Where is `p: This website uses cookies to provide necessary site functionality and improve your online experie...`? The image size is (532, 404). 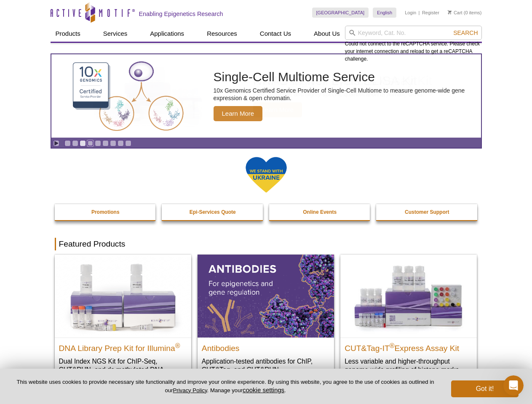
p: This website uses cookies to provide necessary site functionality and improve your online experie... is located at coordinates (225, 386).